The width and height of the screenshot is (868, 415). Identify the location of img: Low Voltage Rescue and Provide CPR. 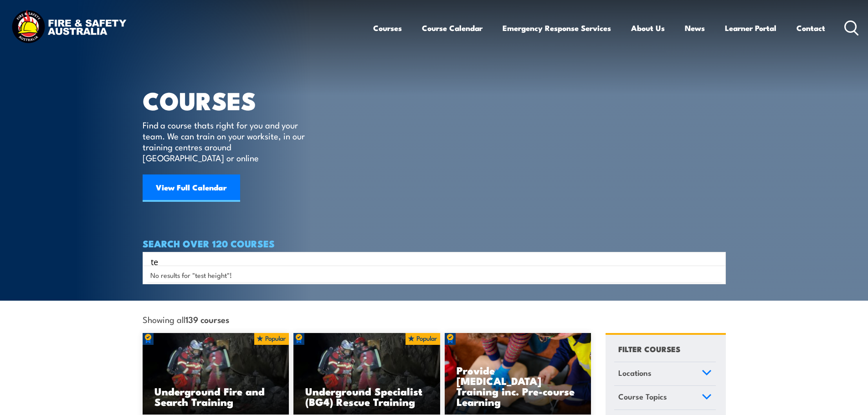
(518, 374).